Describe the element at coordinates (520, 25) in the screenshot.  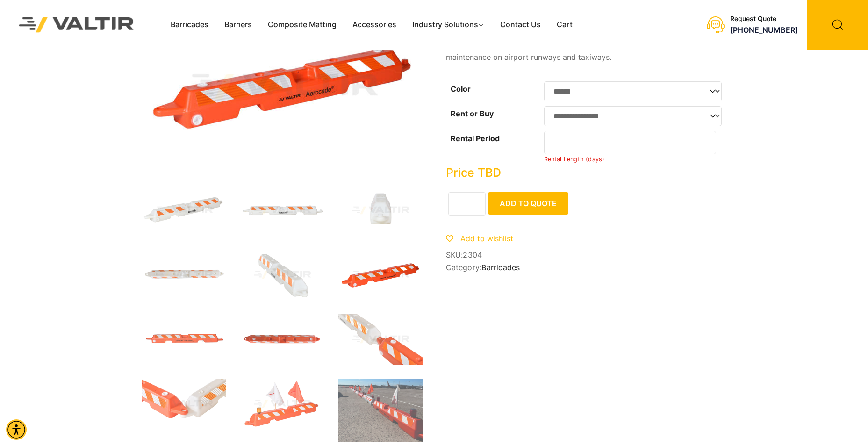
I see `a: Contact Us` at that location.